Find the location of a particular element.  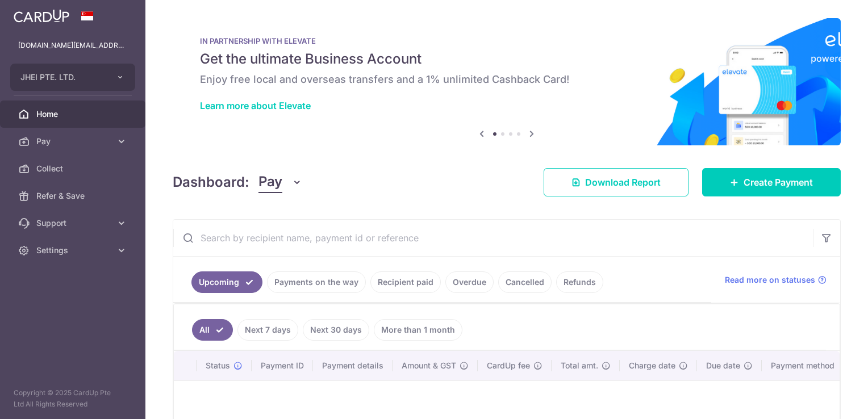

a: Cancelled is located at coordinates (525, 282).